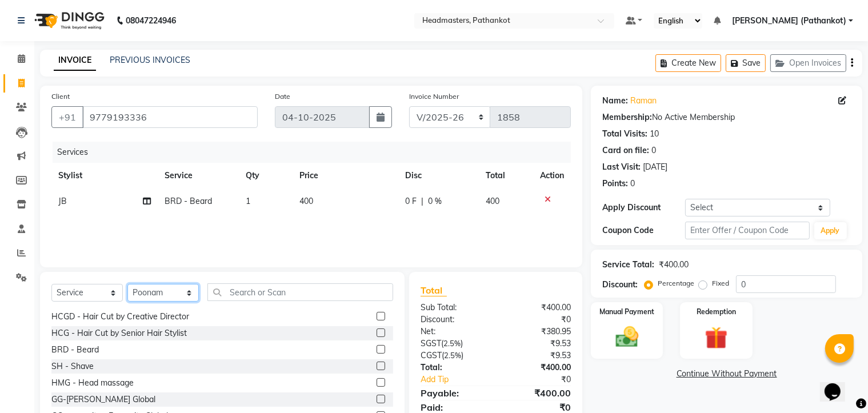 The image size is (868, 413). What do you see at coordinates (552, 175) in the screenshot?
I see `th: Action` at bounding box center [552, 175].